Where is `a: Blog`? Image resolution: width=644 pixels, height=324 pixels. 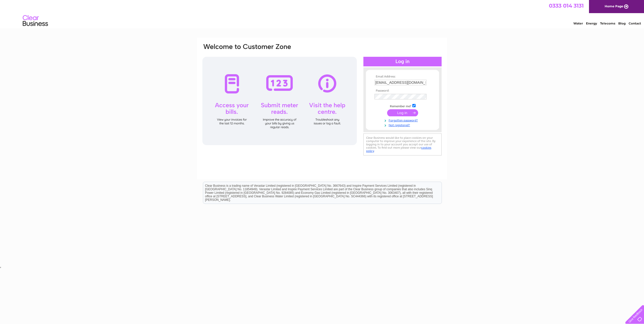
a: Blog is located at coordinates (622, 23).